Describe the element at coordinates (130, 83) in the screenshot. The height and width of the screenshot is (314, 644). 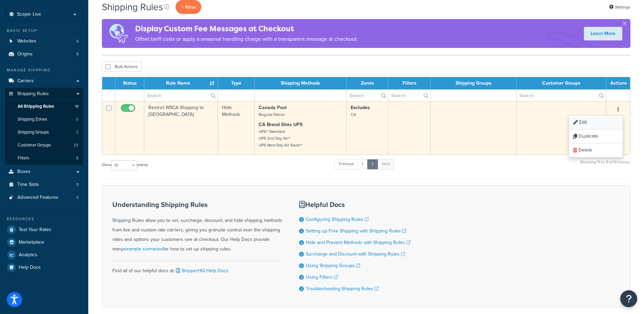
I see `th: Status` at that location.